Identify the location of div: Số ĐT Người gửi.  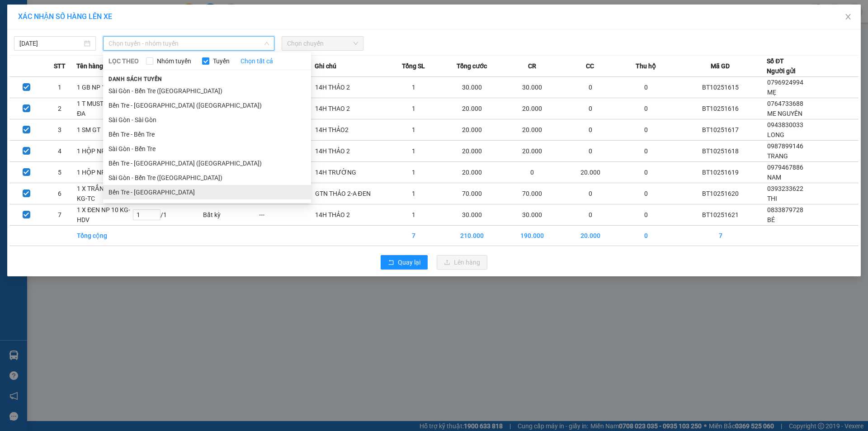
(781, 66).